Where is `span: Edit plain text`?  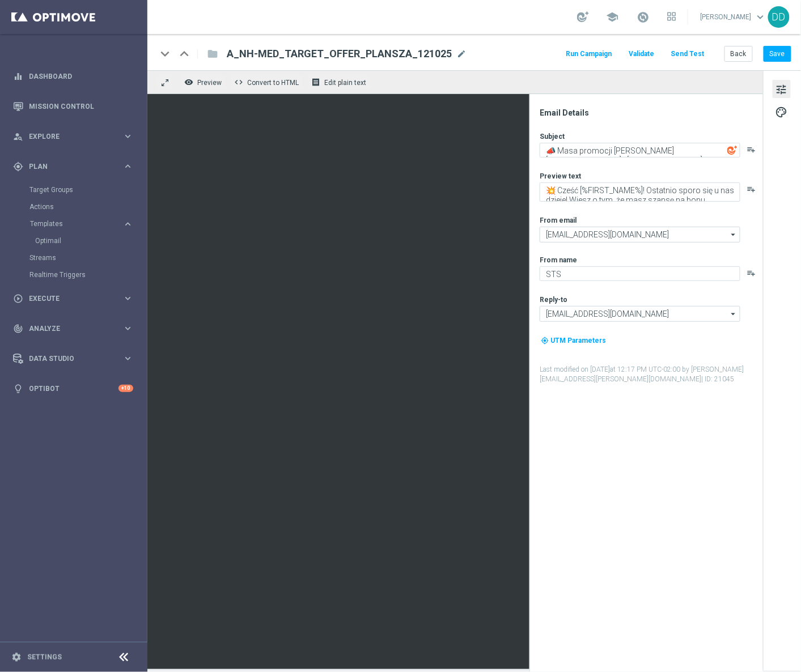
span: Edit plain text is located at coordinates (345, 83).